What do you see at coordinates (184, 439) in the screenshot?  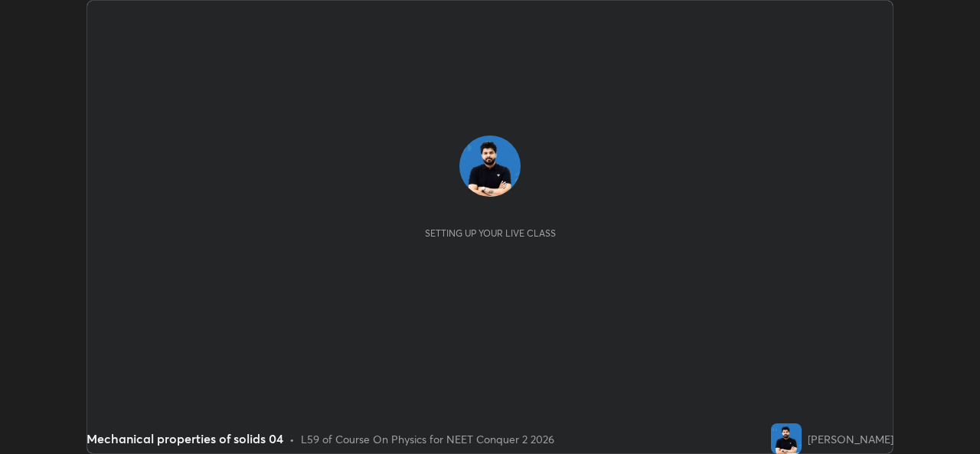 I see `div: Mechanical properties of solids 04` at bounding box center [184, 439].